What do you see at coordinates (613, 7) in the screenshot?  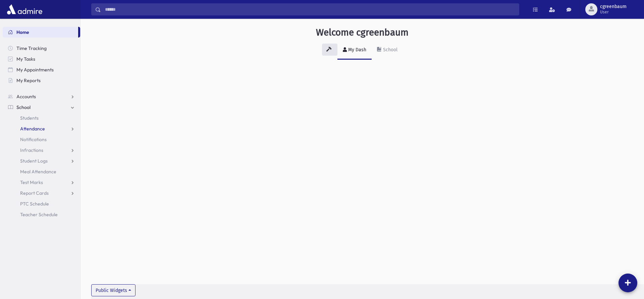 I see `span: cgreenbaum` at bounding box center [613, 7].